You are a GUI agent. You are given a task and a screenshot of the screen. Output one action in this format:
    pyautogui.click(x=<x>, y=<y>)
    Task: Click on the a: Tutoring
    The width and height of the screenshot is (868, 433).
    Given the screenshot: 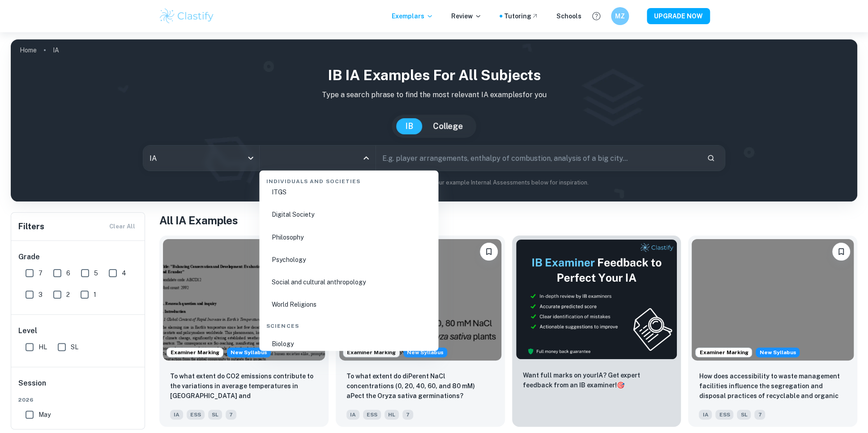 What is the action you would take?
    pyautogui.click(x=521, y=16)
    